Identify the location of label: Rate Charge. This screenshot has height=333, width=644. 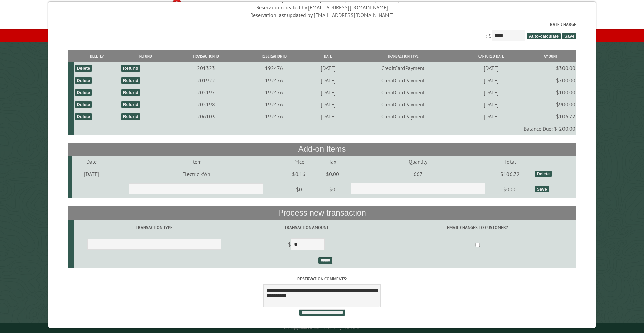
(322, 24).